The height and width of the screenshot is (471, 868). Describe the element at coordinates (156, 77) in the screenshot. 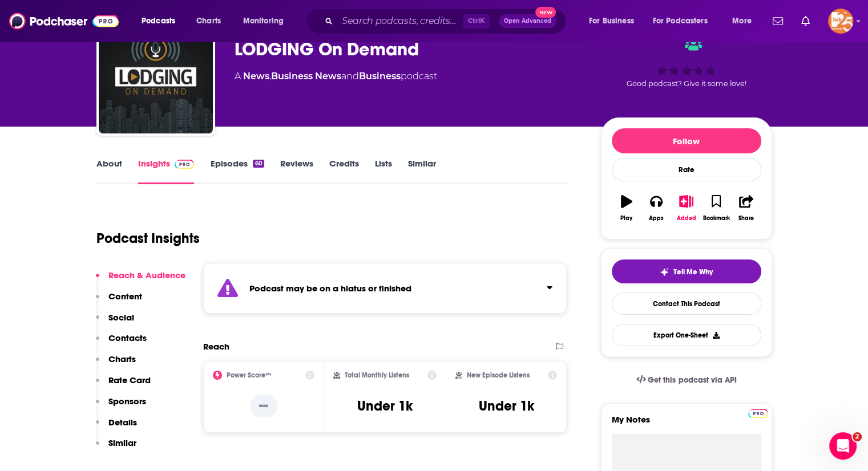

I see `a: LODGING On Demand` at that location.